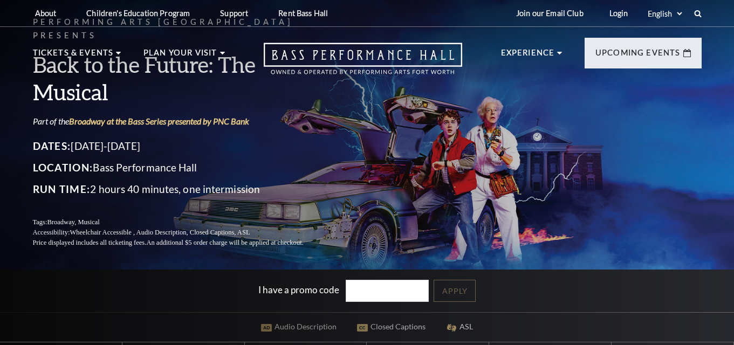  Describe the element at coordinates (181, 222) in the screenshot. I see `p: Tags:` at that location.